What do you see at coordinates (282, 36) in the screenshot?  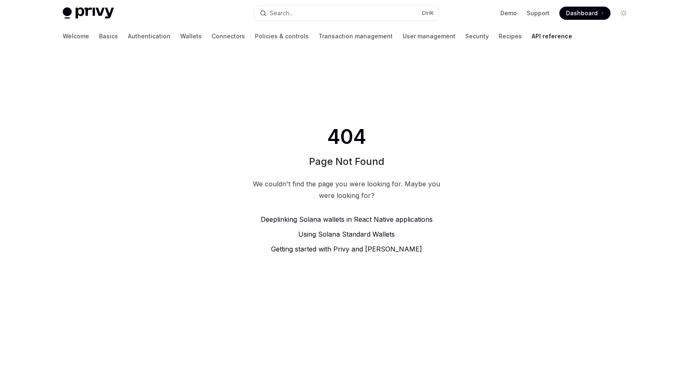 I see `a: Policies & controls` at bounding box center [282, 36].